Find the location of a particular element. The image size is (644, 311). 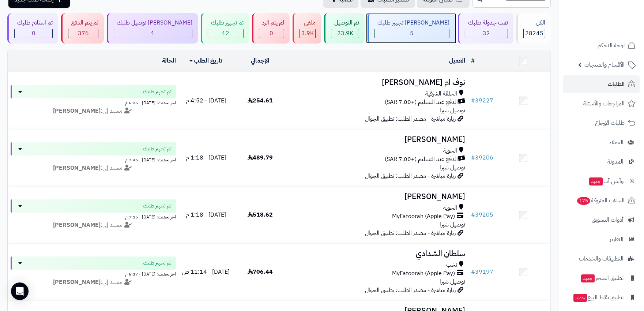

a: تطبيق المتجرجديد is located at coordinates (601, 278).